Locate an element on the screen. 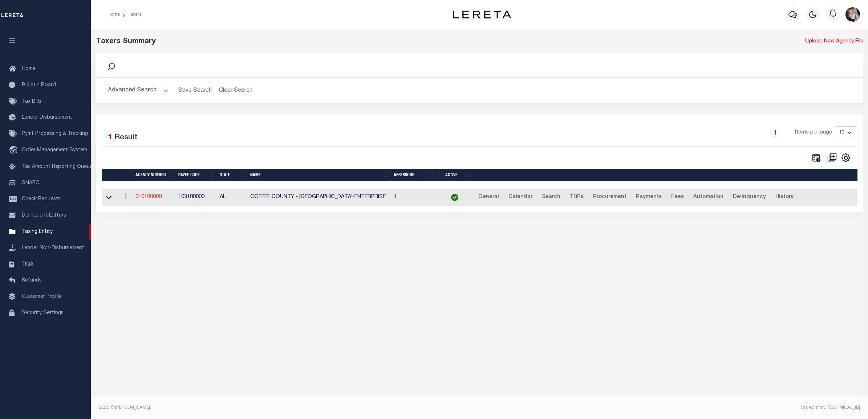 The image size is (868, 419). div: Taxers Summary is located at coordinates (382, 42).